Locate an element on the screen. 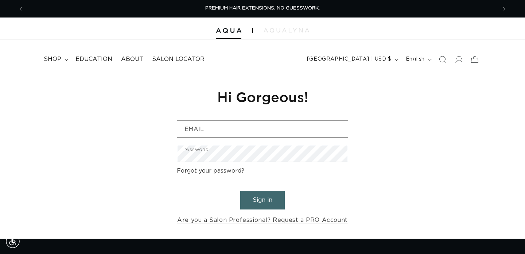 This screenshot has width=525, height=254. img: Aqua Hair Extensions is located at coordinates (229, 31).